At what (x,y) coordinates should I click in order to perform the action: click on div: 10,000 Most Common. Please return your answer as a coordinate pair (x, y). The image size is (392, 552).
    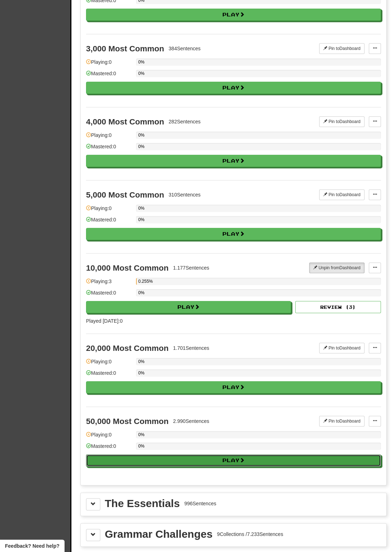
    Looking at the image, I should click on (127, 268).